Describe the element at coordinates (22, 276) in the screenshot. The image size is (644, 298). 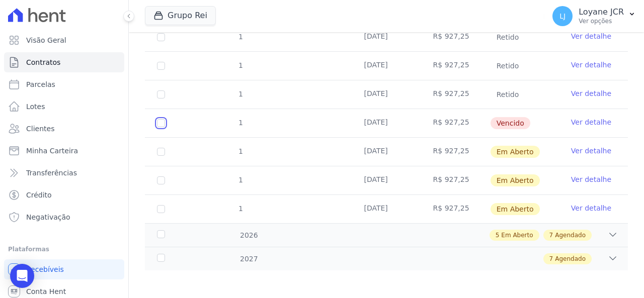
I see `div: Open Intercom Messenger` at that location.